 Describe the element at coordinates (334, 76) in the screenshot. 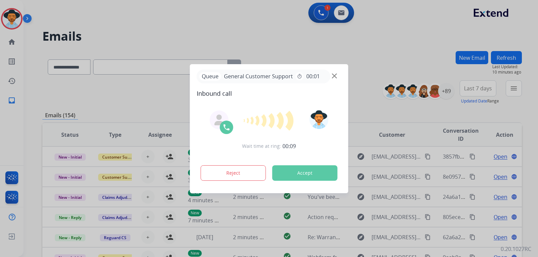

I see `img: close-button` at that location.